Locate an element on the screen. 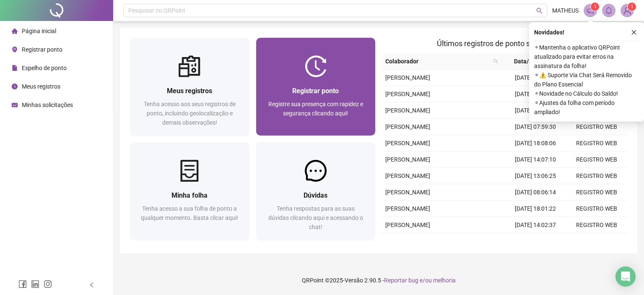  span: bell is located at coordinates (609, 10).